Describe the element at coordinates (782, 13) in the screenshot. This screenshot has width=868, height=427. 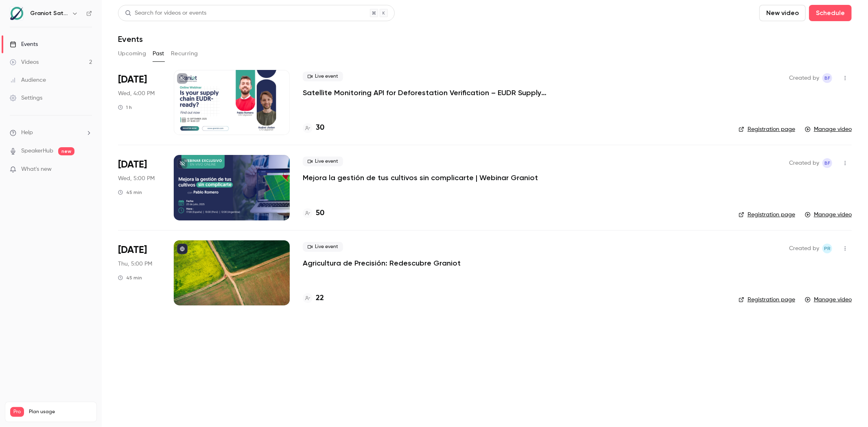
I see `button: New video` at that location.